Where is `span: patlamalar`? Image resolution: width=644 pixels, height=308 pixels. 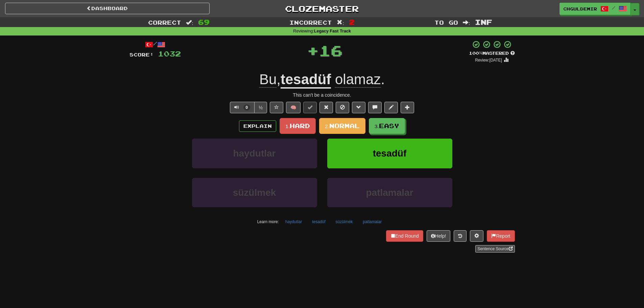 span: patlamalar is located at coordinates (389, 192).